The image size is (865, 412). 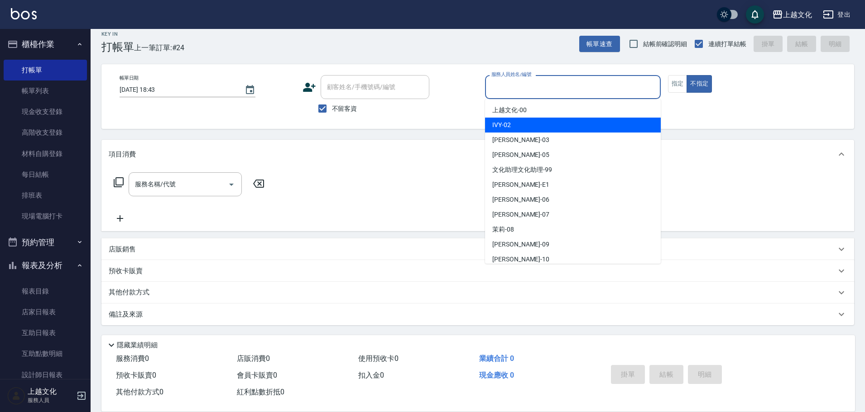 I want to click on a: 帳單列表, so click(x=45, y=91).